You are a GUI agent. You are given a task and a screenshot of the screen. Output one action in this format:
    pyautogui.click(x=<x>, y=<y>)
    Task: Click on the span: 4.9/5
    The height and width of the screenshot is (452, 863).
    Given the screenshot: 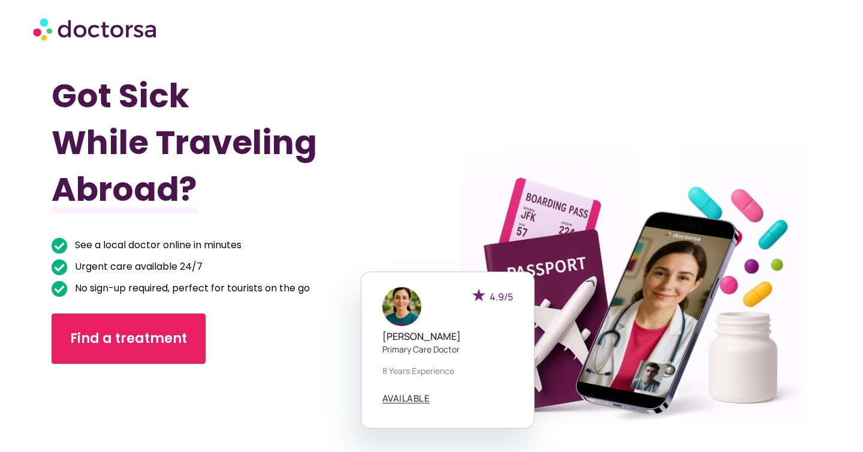 What is the action you would take?
    pyautogui.click(x=501, y=297)
    